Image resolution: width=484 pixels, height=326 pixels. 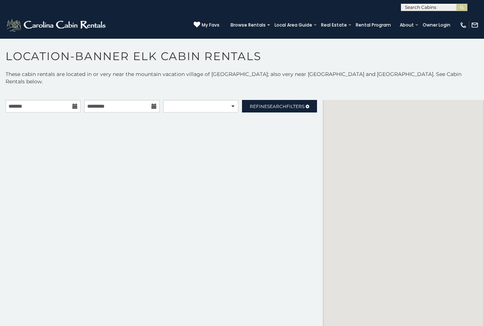 I want to click on a: Real Estate, so click(x=334, y=25).